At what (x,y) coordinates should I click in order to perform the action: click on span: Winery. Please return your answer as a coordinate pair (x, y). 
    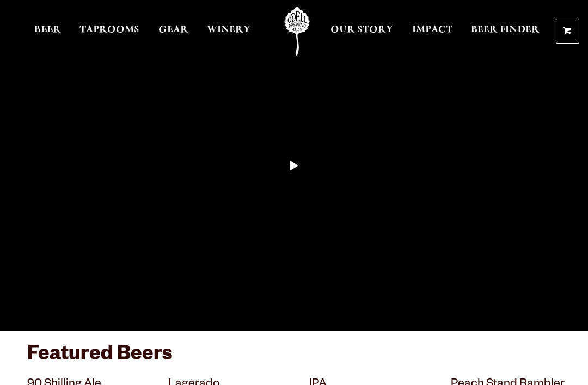
    Looking at the image, I should click on (229, 30).